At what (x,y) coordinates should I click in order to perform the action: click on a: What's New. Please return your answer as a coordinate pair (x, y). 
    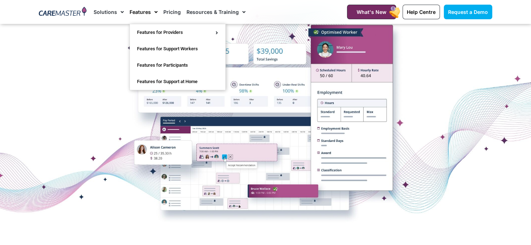
    Looking at the image, I should click on (372, 12).